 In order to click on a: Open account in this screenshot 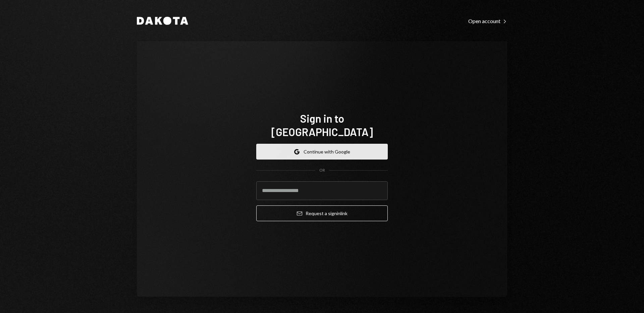, I will do `click(488, 21)`.